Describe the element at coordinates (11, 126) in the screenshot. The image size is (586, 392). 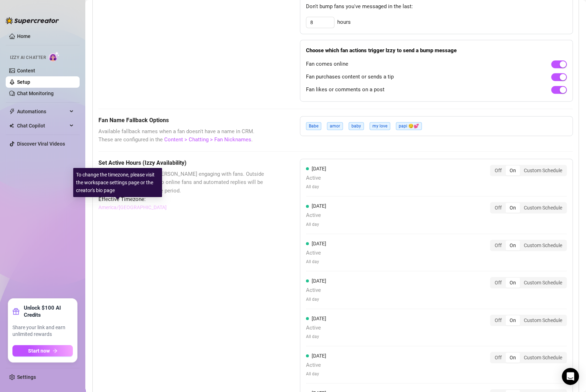
I see `img: Chat Copilot` at that location.